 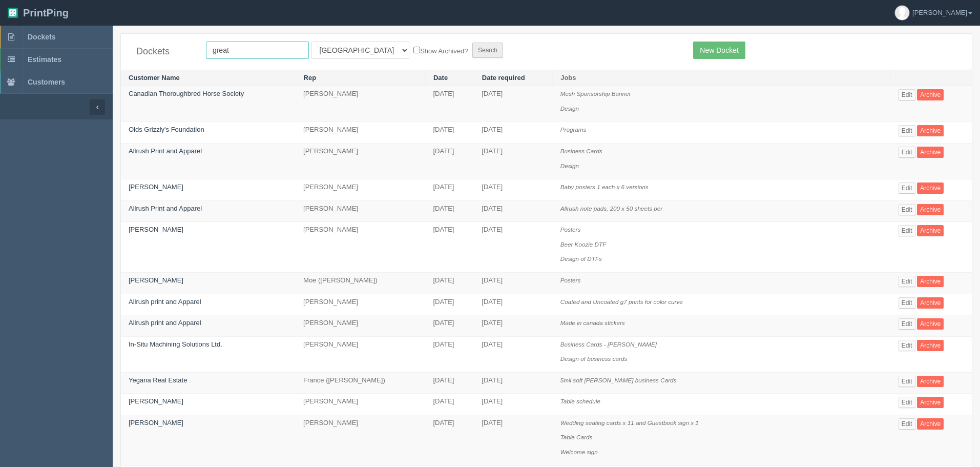 What do you see at coordinates (580, 258) in the screenshot?
I see `i: Design of DTFs` at bounding box center [580, 258].